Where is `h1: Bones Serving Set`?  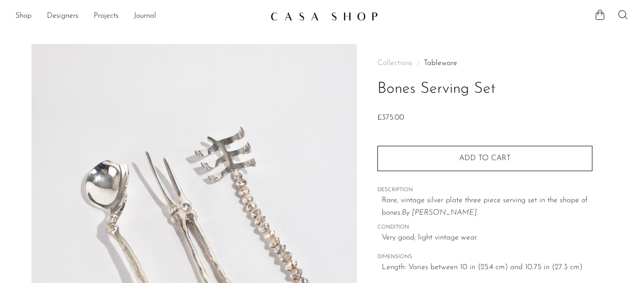
h1: Bones Serving Set is located at coordinates (485, 89).